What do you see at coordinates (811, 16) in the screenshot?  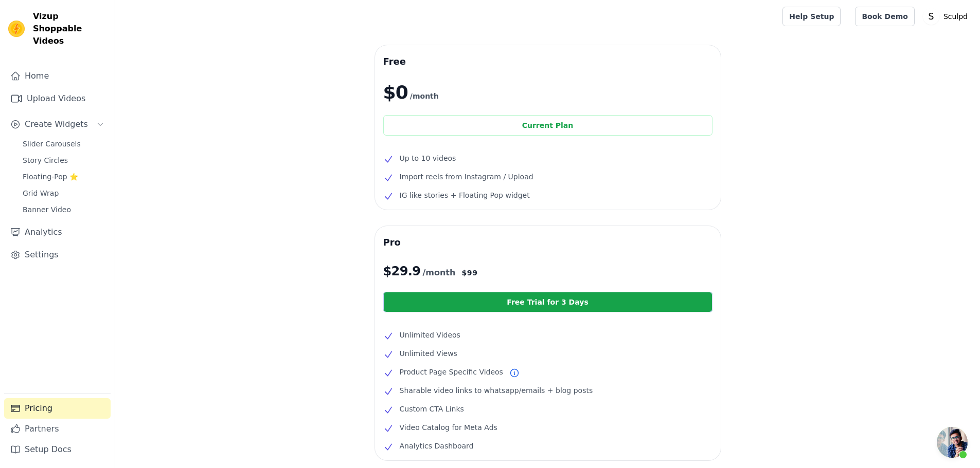 I see `a: Help Setup` at bounding box center [811, 16].